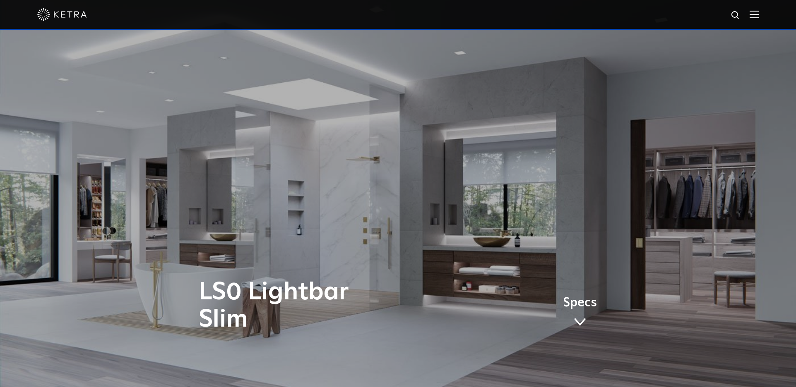 The height and width of the screenshot is (387, 796). I want to click on h1: LS0 Lightbar Slim, so click(315, 306).